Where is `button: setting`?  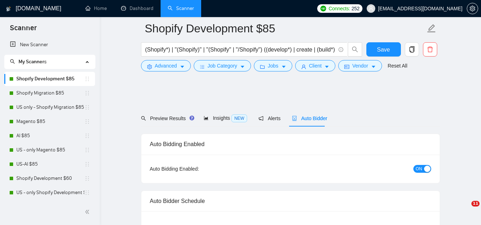
button: setting is located at coordinates (472, 9).